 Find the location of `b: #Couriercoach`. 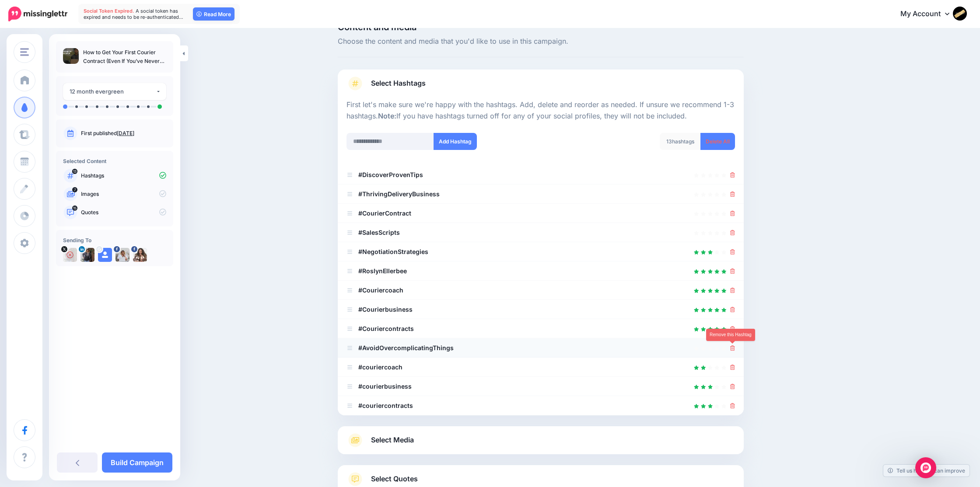

b: #Couriercoach is located at coordinates (381, 290).